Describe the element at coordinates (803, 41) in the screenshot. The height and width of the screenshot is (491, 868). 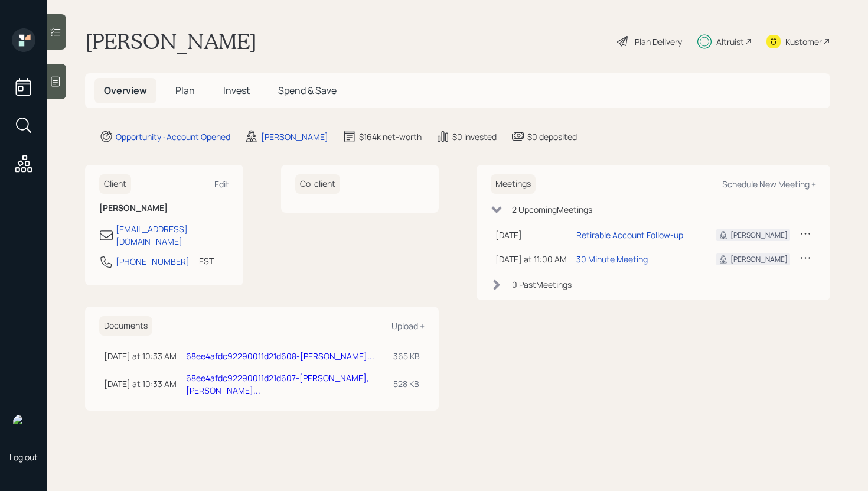
I see `div: Kustomer` at that location.